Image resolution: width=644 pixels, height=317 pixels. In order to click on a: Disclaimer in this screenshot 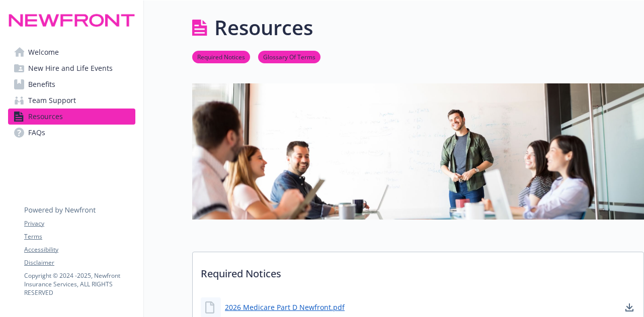, I will do `click(79, 263)`.